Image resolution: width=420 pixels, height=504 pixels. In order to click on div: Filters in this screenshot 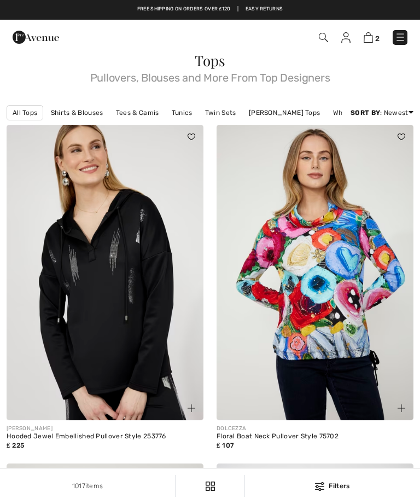, I will do `click(333, 487)`.